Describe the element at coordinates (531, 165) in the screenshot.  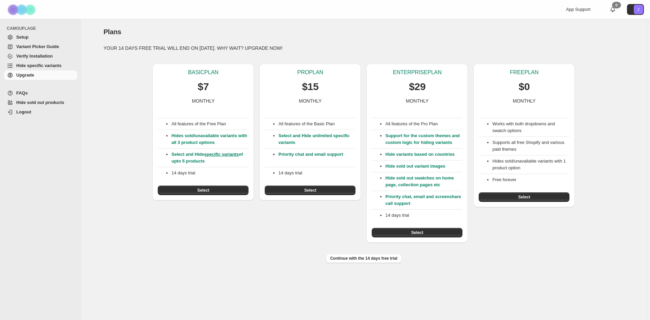
I see `li: Hides sold/unavailable variants with 1 product option` at that location.